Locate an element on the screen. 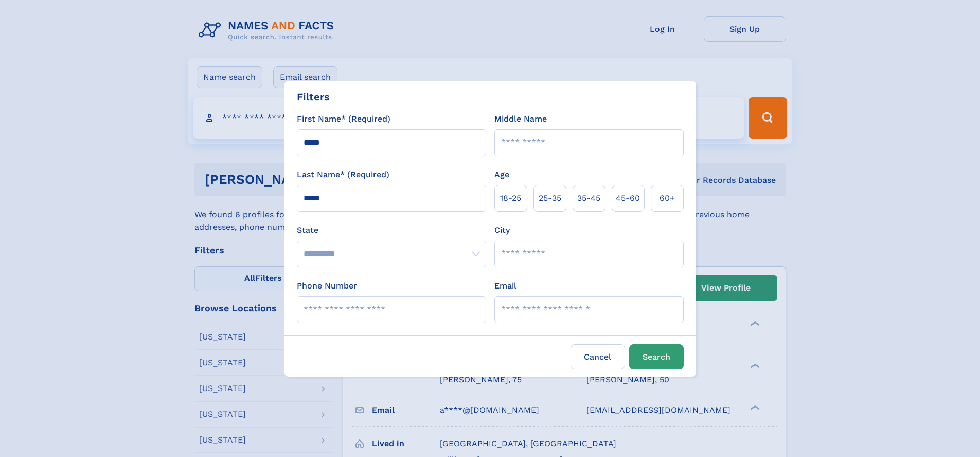 This screenshot has width=980, height=457. label: City is located at coordinates (502, 230).